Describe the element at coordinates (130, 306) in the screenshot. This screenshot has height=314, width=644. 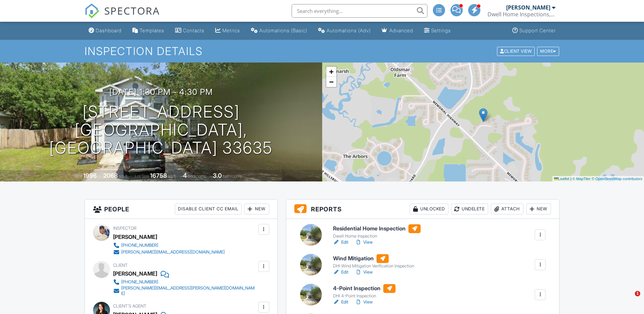
I see `span: Client's Agent` at that location.